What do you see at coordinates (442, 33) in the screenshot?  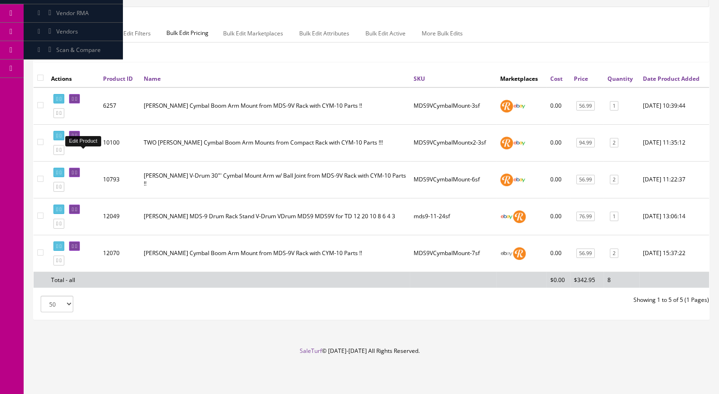 I see `a: More Bulk Edits` at bounding box center [442, 33].